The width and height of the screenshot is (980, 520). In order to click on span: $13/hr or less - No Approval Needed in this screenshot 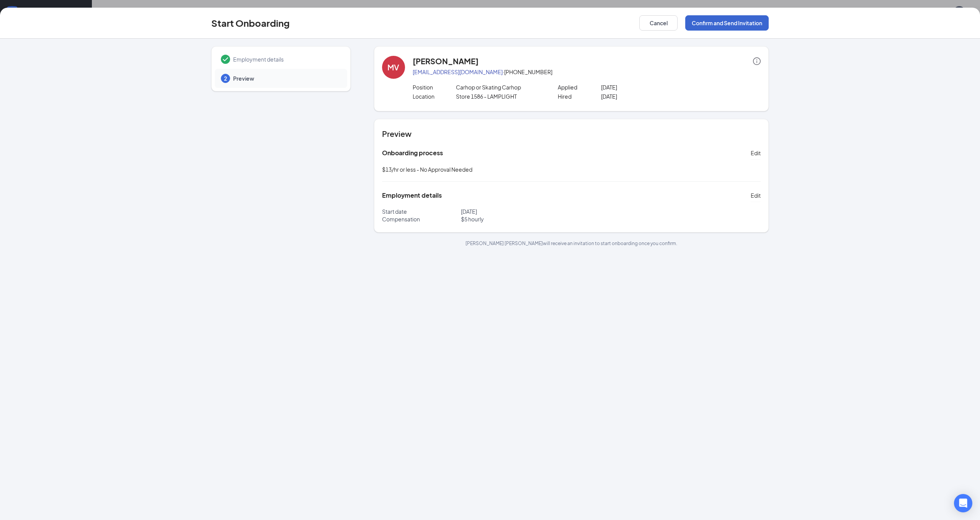, I will do `click(427, 170)`.